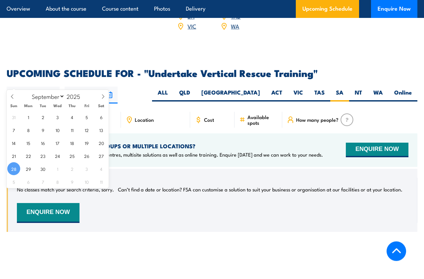 The image size is (424, 279). What do you see at coordinates (86, 155) in the screenshot?
I see `span: September 26, 2025` at bounding box center [86, 155].